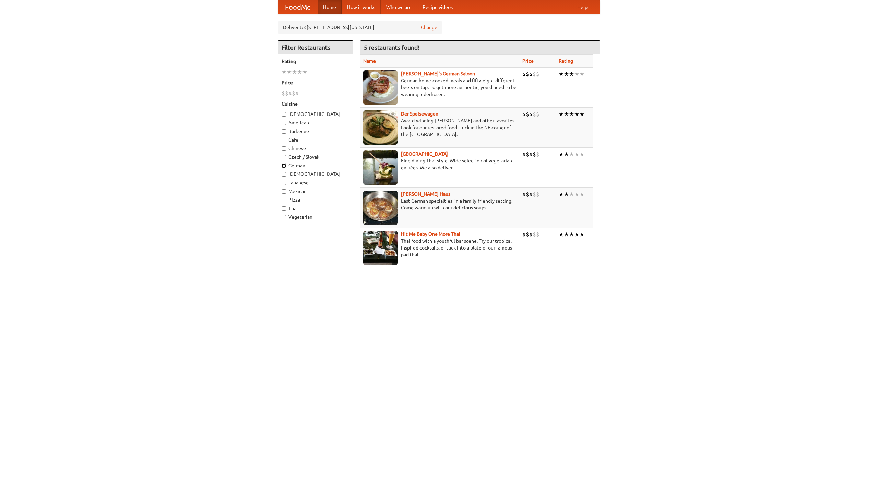  Describe the element at coordinates (315, 166) in the screenshot. I see `label: German` at that location.